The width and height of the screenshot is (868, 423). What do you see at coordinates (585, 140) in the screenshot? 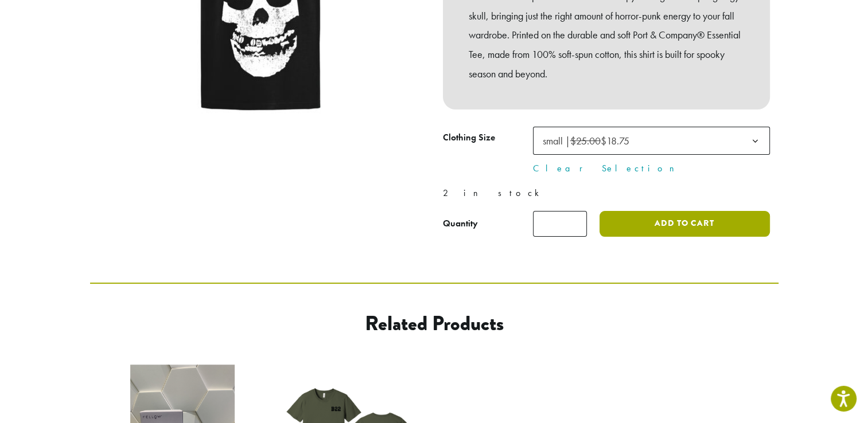
I see `del: $25.00` at bounding box center [585, 140].